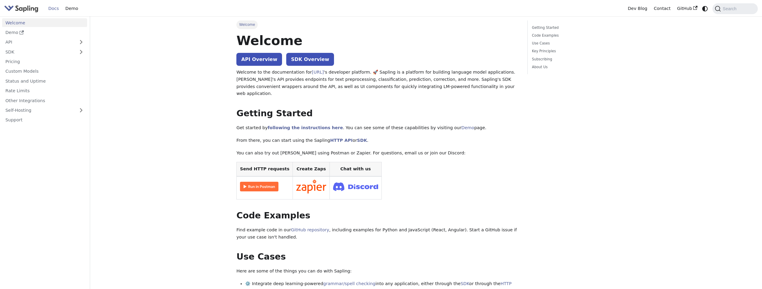 This screenshot has width=762, height=289. Describe the element at coordinates (44, 71) in the screenshot. I see `a: Custom Models` at that location.